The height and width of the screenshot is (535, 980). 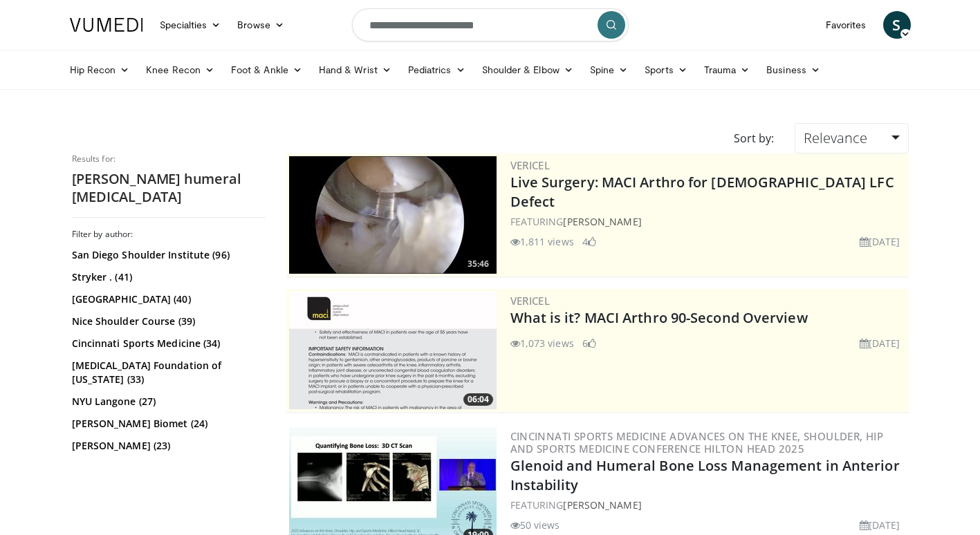 I want to click on a: 35:46, so click(x=393, y=215).